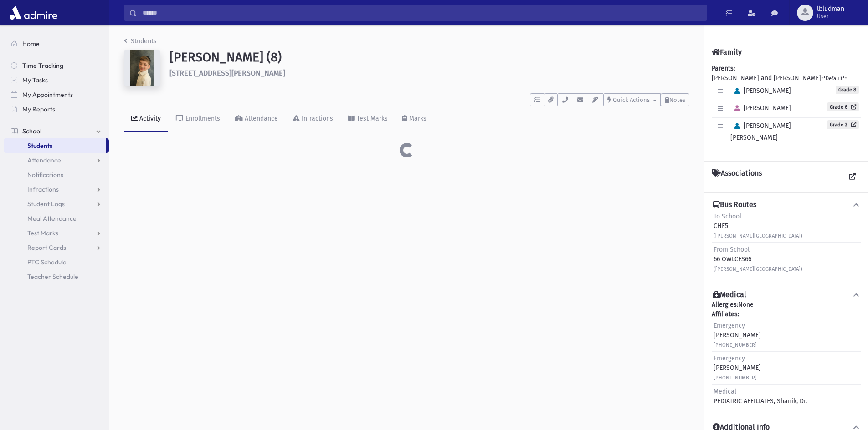 This screenshot has width=868, height=430. I want to click on span: From School, so click(732, 250).